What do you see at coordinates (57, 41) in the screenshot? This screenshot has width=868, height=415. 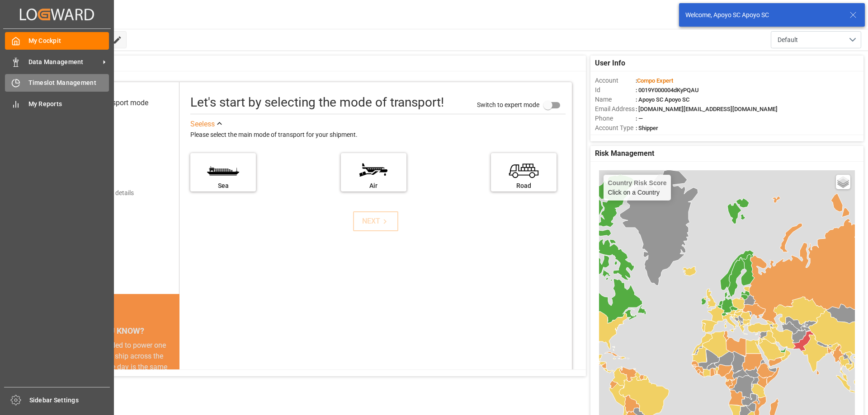 I see `a: My Cockpit` at bounding box center [57, 41].